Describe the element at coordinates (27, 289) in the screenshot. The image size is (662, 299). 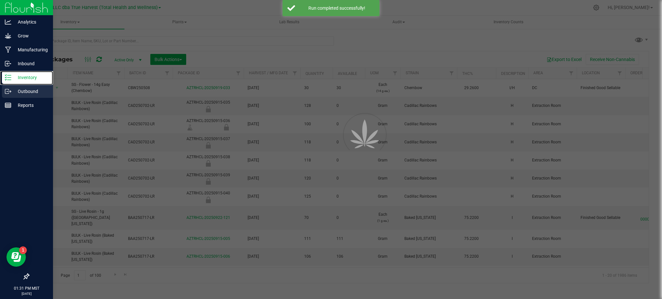
I see `p: 01:31 PM MST` at that location.